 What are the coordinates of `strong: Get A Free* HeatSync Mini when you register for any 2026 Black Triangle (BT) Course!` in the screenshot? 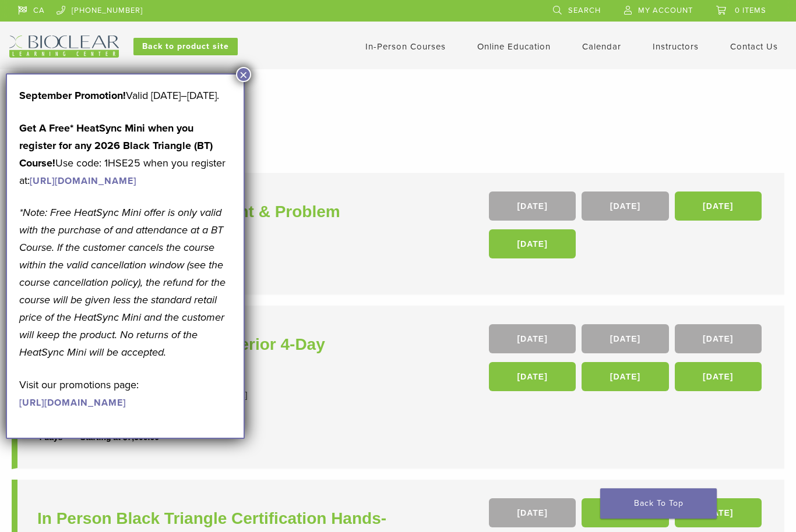 It's located at (116, 145).